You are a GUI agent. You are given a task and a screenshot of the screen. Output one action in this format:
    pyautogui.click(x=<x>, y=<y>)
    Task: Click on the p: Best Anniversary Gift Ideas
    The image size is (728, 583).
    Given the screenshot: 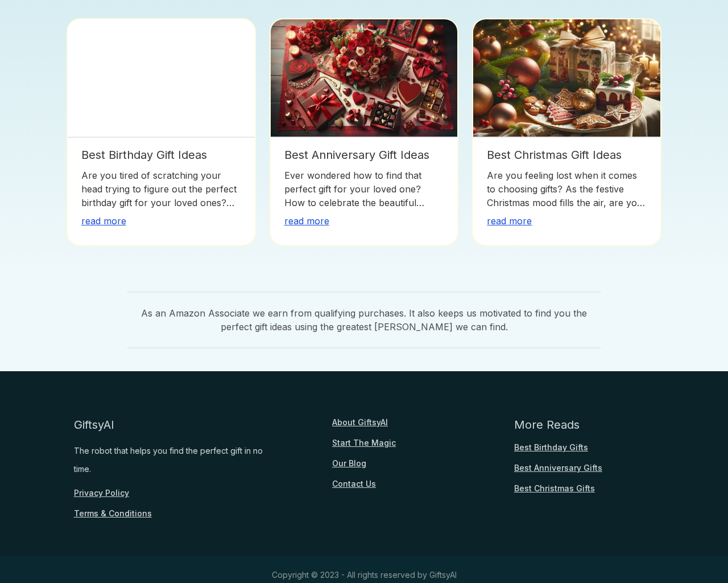 What is the action you would take?
    pyautogui.click(x=364, y=156)
    